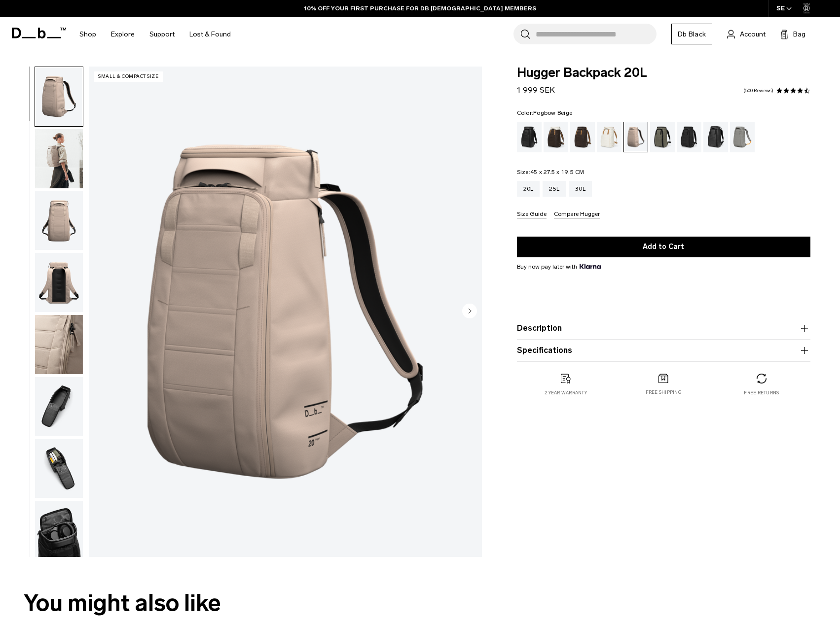 This screenshot has width=840, height=626. Describe the element at coordinates (664, 393) in the screenshot. I see `p: Free shipping` at that location.